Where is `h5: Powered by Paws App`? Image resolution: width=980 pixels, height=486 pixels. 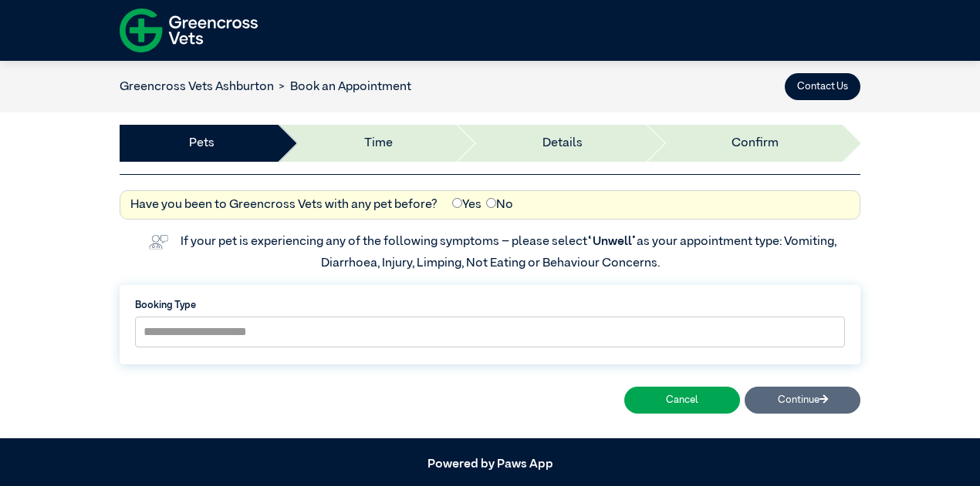 h5: Powered by Paws App is located at coordinates (490, 465).